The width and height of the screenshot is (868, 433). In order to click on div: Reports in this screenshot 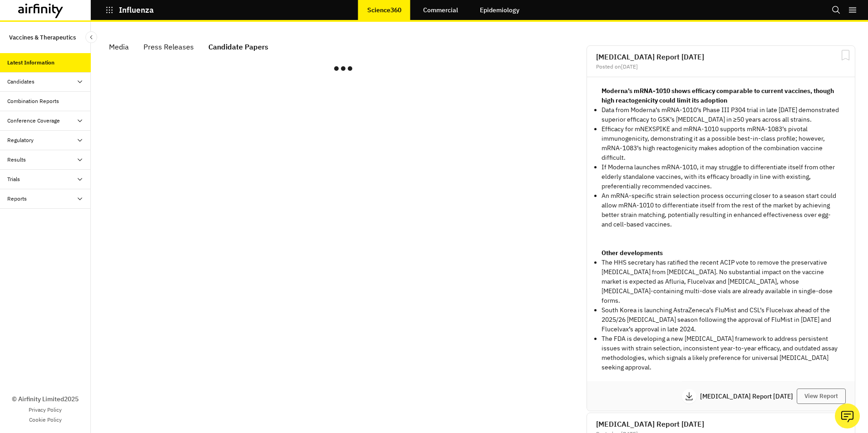, I will do `click(17, 199)`.